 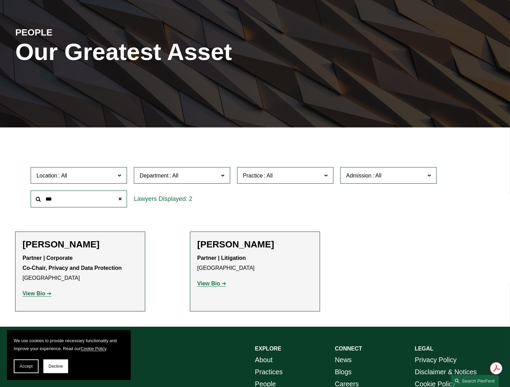 What do you see at coordinates (56, 366) in the screenshot?
I see `span: Decline` at bounding box center [56, 366].